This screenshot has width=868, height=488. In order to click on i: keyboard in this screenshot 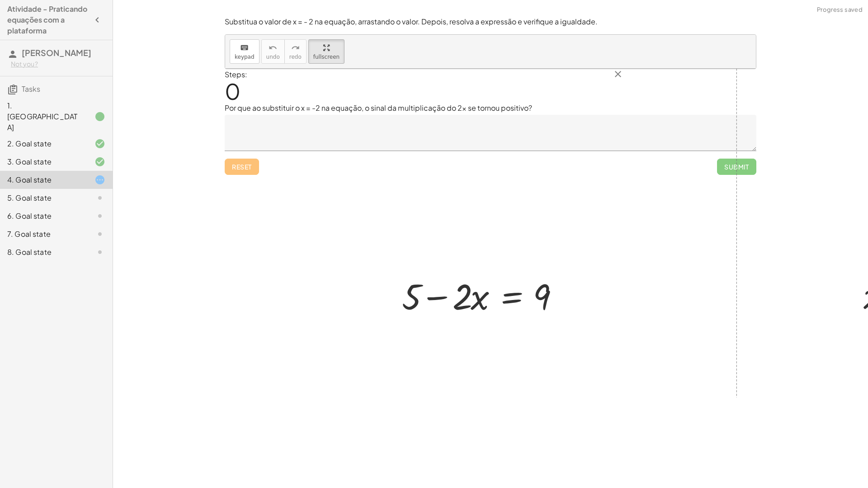, I will do `click(243, 48)`.